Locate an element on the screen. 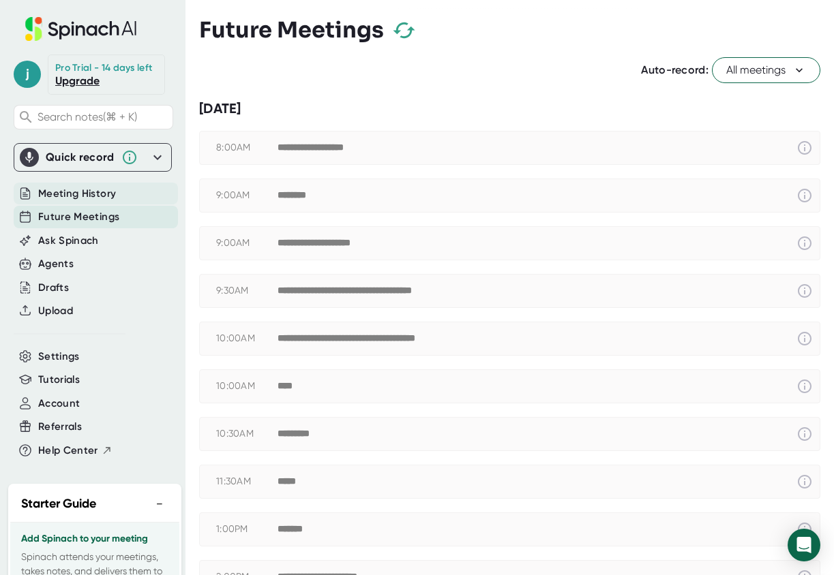 The height and width of the screenshot is (575, 834). span: Account is located at coordinates (59, 404).